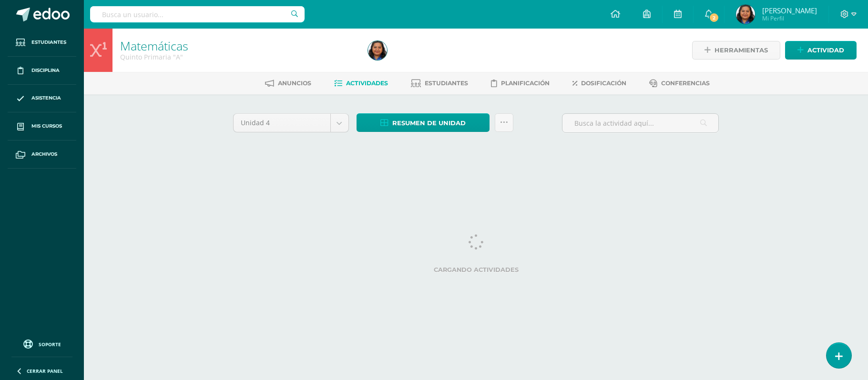 Image resolution: width=868 pixels, height=380 pixels. I want to click on span: Soporte, so click(50, 344).